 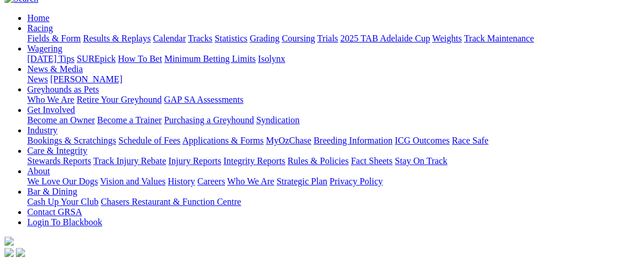 What do you see at coordinates (9, 253) in the screenshot?
I see `img: facebook.svg` at bounding box center [9, 253].